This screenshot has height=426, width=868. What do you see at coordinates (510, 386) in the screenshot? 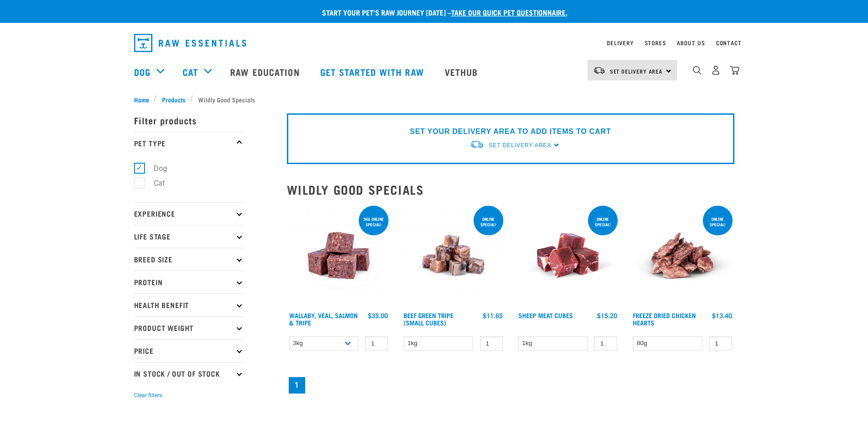
I see `nav: pagination` at bounding box center [510, 386].